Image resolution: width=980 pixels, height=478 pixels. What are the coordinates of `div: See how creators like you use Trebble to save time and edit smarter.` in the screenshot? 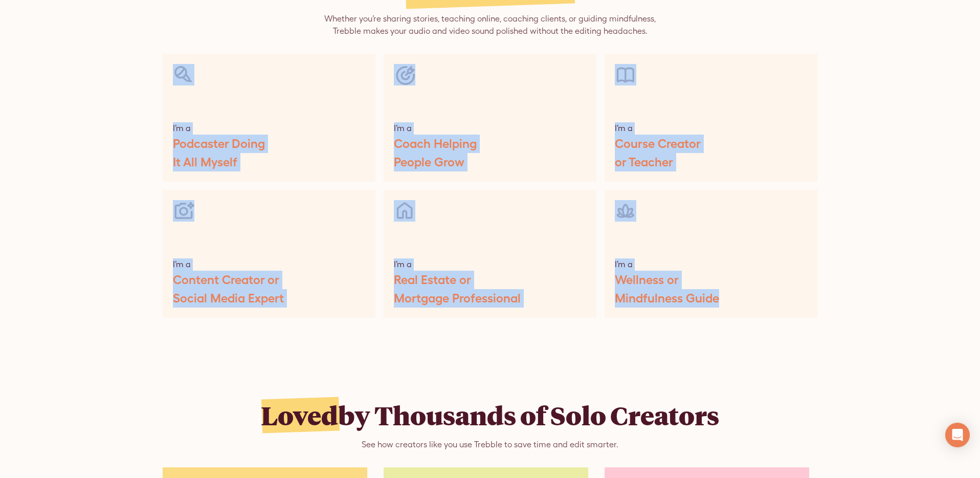 It's located at (490, 445).